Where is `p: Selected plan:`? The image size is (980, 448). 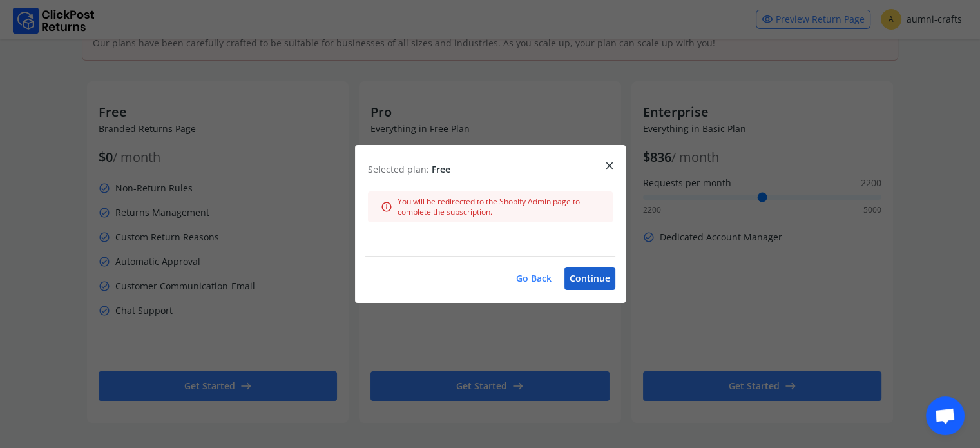
p: Selected plan: is located at coordinates (490, 170).